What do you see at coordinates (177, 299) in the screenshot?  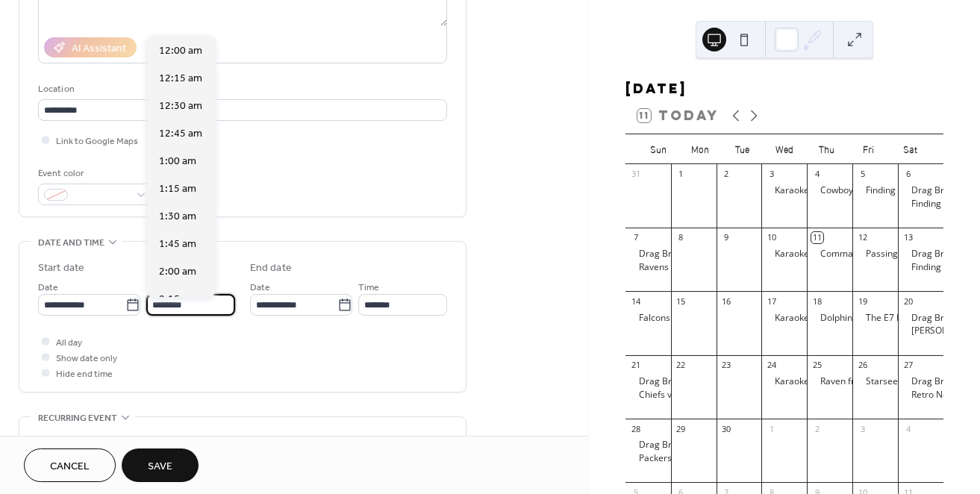 I see `span: 2:15 am` at bounding box center [177, 299].